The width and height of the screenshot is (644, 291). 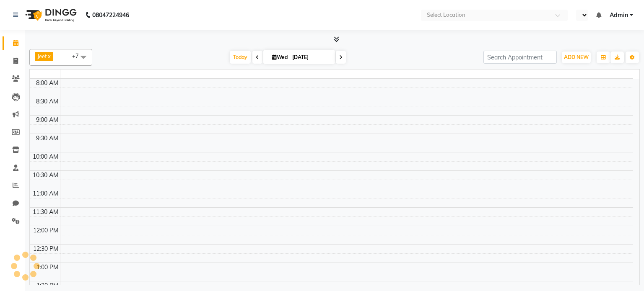 What do you see at coordinates (47, 120) in the screenshot?
I see `div: 9:00 AM` at bounding box center [47, 120].